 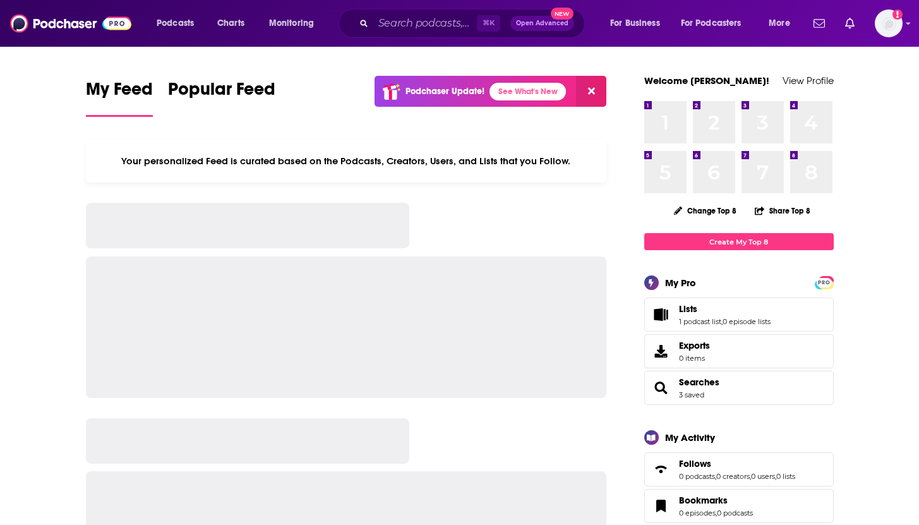 What do you see at coordinates (71, 23) in the screenshot?
I see `img: Podchaser - Follow, Share and Rate Podcasts` at bounding box center [71, 23].